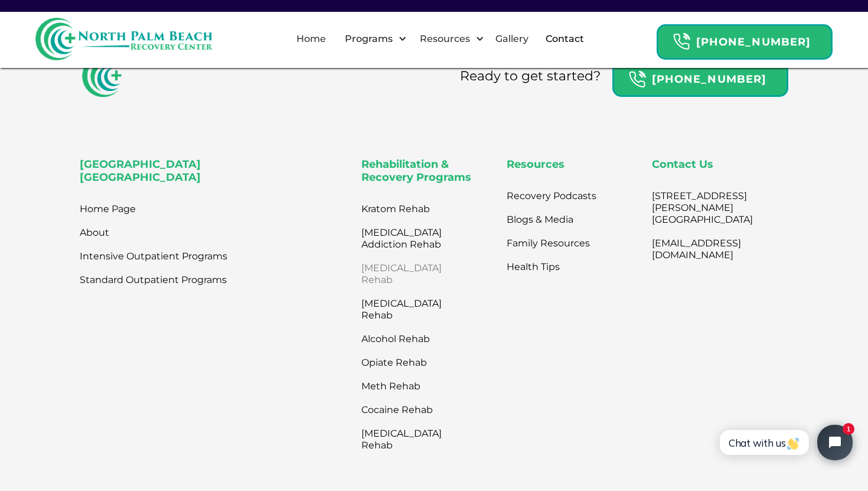 The image size is (868, 491). I want to click on div: Ready to get started?, so click(530, 76).